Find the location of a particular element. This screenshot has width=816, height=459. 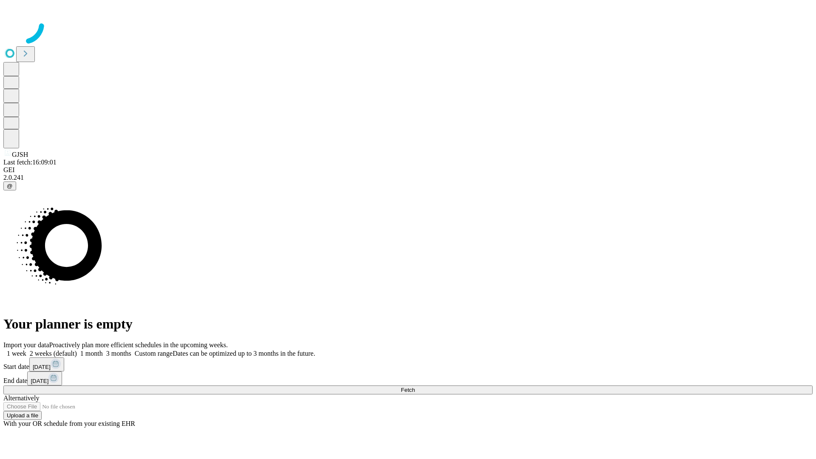

span: Alternatively is located at coordinates (21, 398).